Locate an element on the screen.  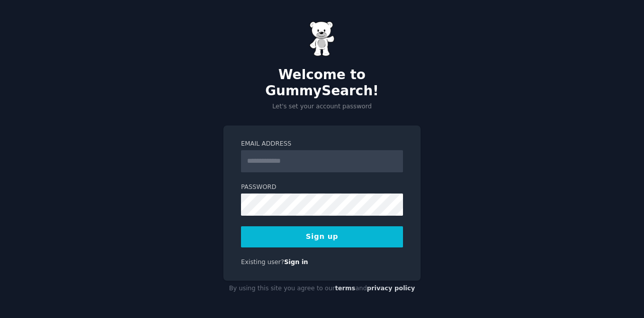
span: Existing user? is located at coordinates (262, 262).